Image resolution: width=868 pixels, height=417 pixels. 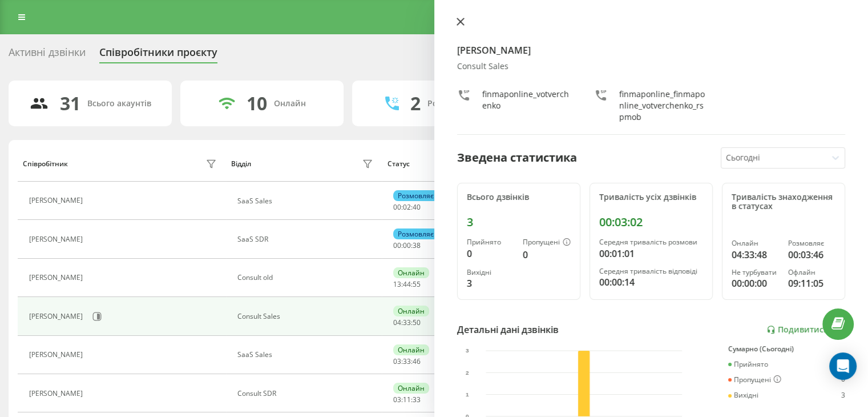 I want to click on text: 2, so click(x=467, y=372).